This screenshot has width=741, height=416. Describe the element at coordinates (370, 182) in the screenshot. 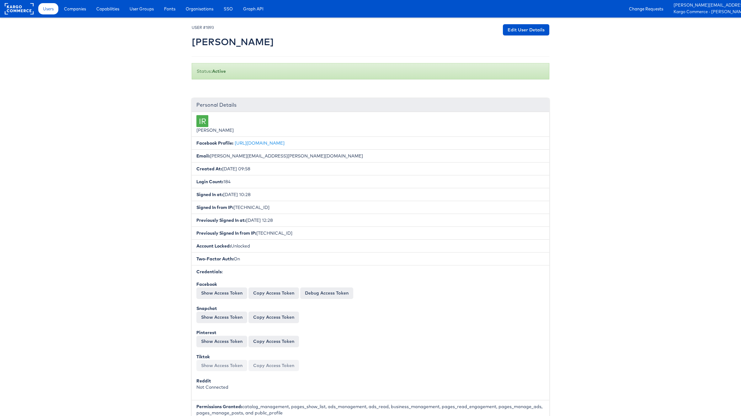

I see `li: 184` at that location.